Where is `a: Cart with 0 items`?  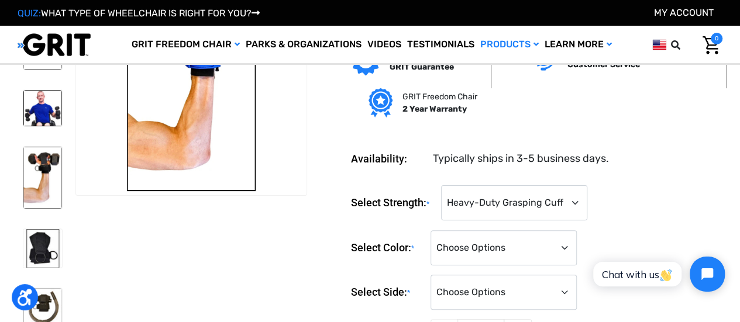 a: Cart with 0 items is located at coordinates (708, 45).